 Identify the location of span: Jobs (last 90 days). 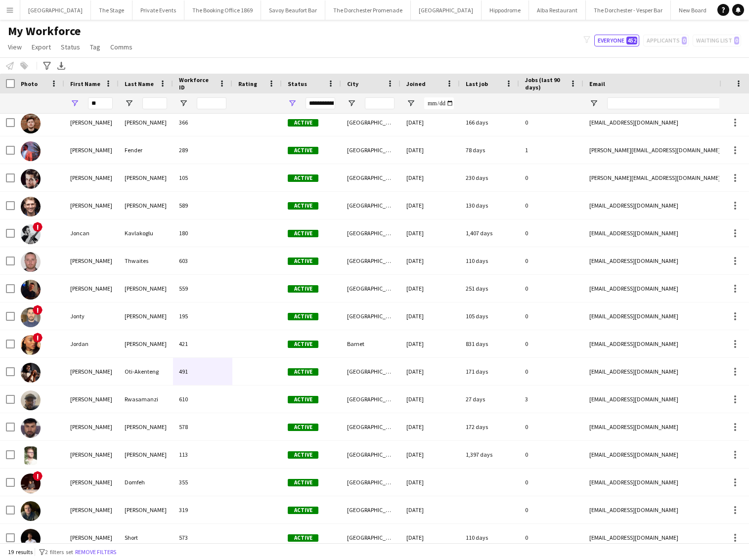
(545, 84).